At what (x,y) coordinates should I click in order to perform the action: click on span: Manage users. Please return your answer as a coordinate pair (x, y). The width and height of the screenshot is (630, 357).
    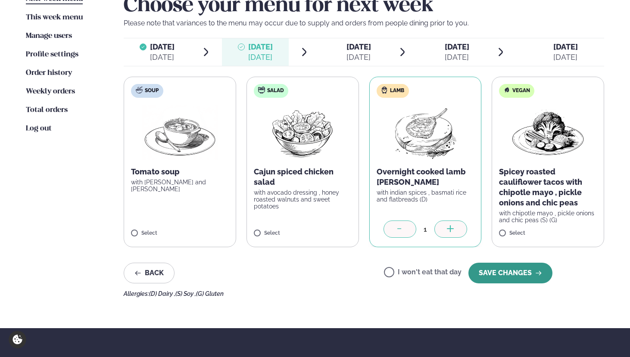
    Looking at the image, I should click on (49, 36).